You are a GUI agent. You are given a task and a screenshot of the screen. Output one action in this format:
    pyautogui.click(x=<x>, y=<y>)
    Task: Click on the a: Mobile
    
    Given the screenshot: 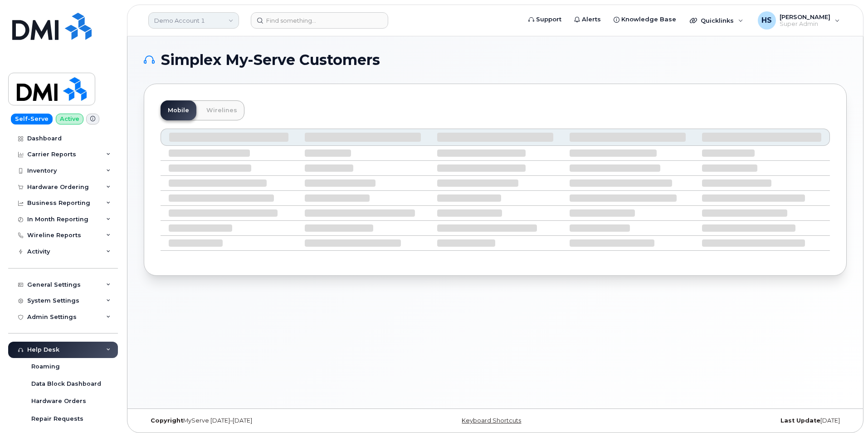 What is the action you would take?
    pyautogui.click(x=178, y=110)
    